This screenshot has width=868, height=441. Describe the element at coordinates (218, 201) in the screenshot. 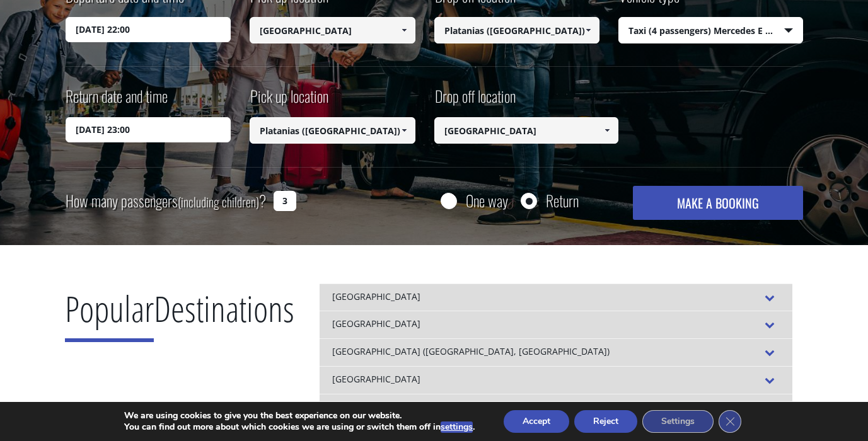

I see `small: (including children)` at that location.